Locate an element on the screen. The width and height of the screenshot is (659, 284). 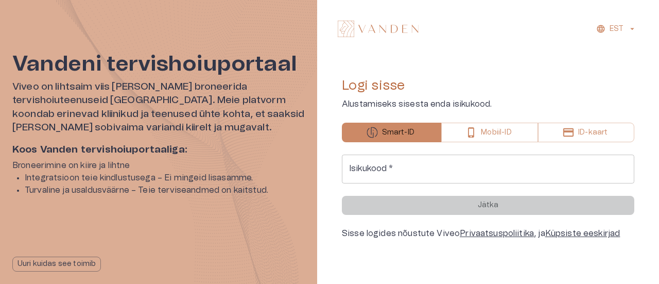
img: Vanden logo is located at coordinates (378, 29).